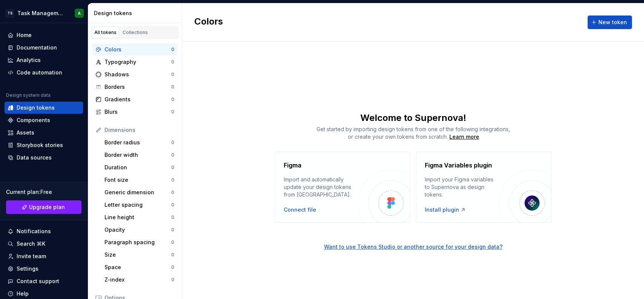  I want to click on div: Documentation, so click(36, 48).